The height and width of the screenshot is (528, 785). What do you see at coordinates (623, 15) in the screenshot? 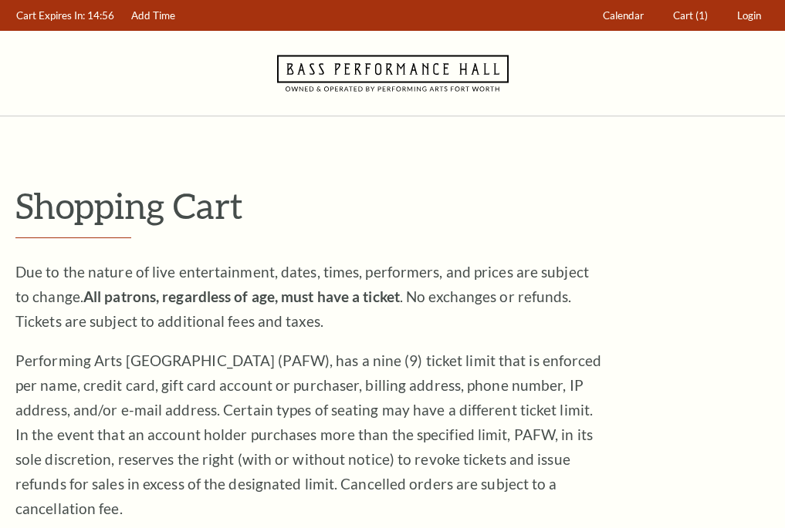
I see `a: Calendar` at bounding box center [623, 15].